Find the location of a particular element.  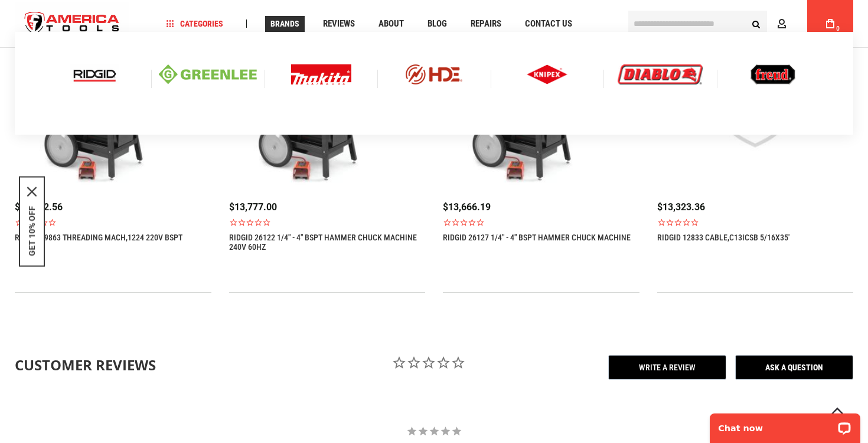

a: RIDGID 29863 THREADING MACH,1224 220V BSPT is located at coordinates (99, 237).